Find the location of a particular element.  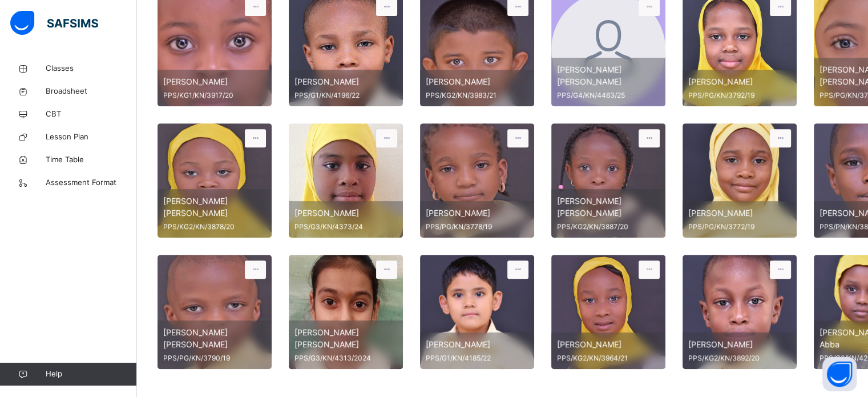

span: PPS/KG1/KN/3917/20 is located at coordinates (215, 96).